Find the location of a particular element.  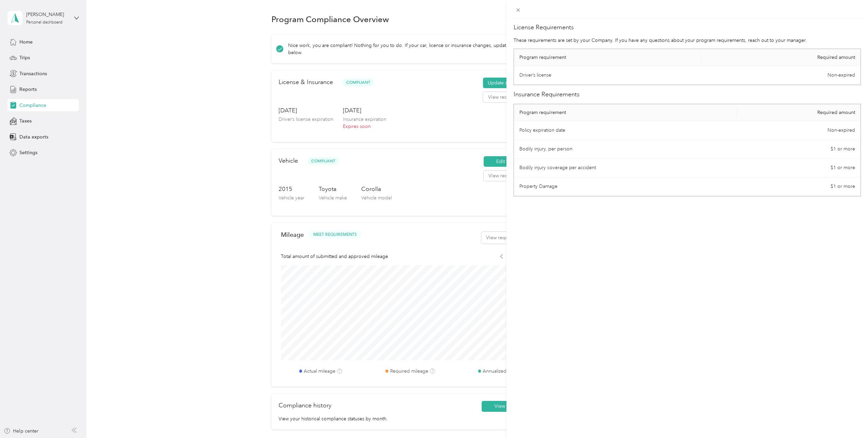

td: Bodily injury coverage per accident is located at coordinates (624, 168).